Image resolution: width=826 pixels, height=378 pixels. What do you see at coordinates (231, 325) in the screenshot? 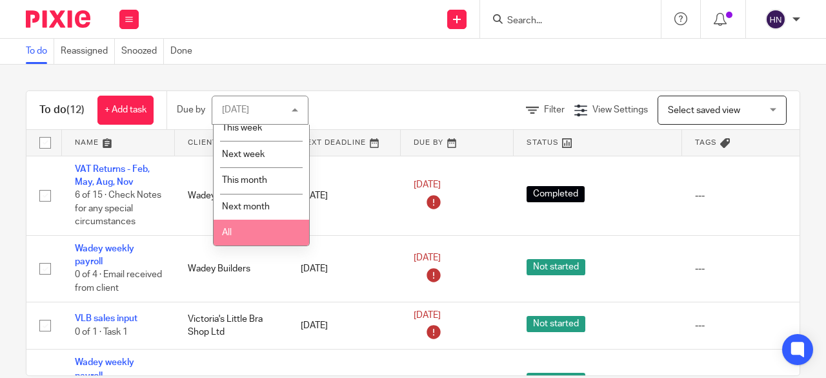
I see `td: Victoria's Little Bra Shop Ltd` at bounding box center [231, 325].